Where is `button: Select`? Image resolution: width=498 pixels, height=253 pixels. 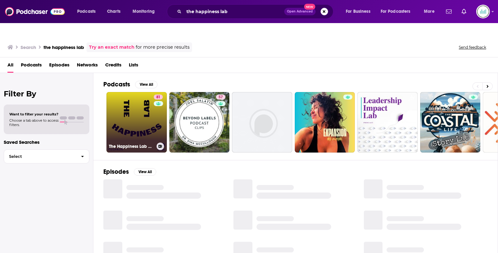
button: Select is located at coordinates (46, 156).